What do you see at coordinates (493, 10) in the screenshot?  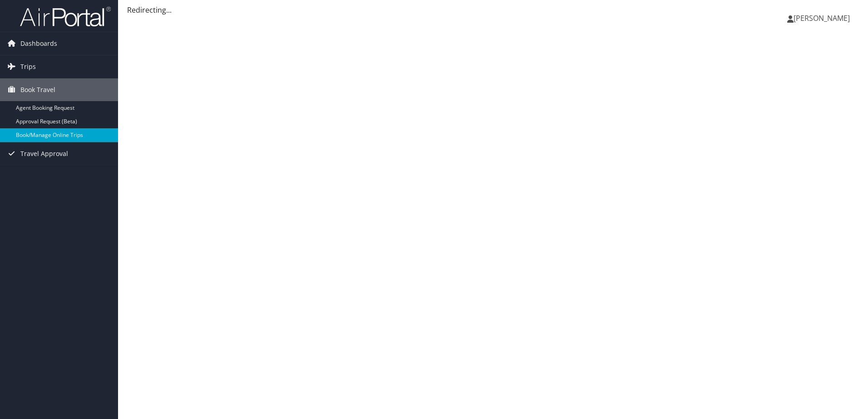 I see `div: Redirecting...` at bounding box center [493, 10].